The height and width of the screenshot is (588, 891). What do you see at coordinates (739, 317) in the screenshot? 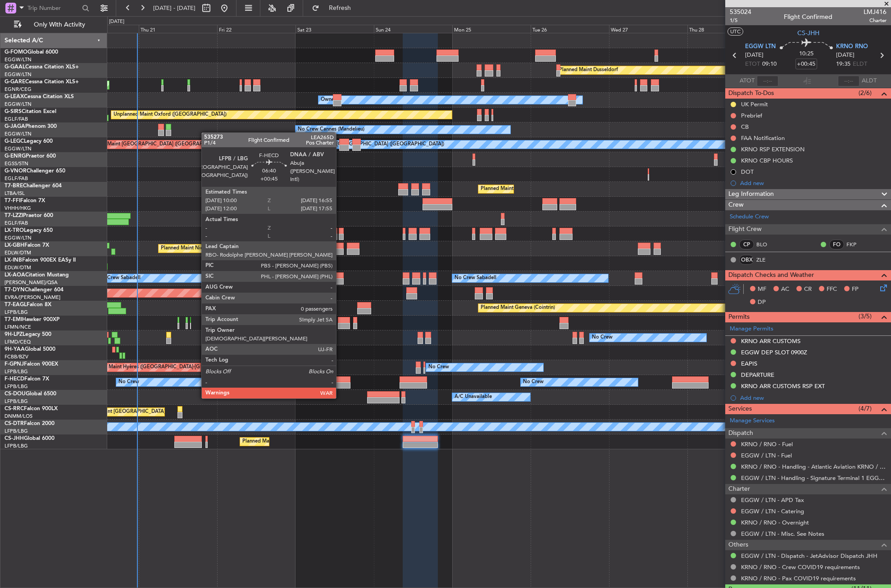
I see `span: Permits` at bounding box center [739, 317].